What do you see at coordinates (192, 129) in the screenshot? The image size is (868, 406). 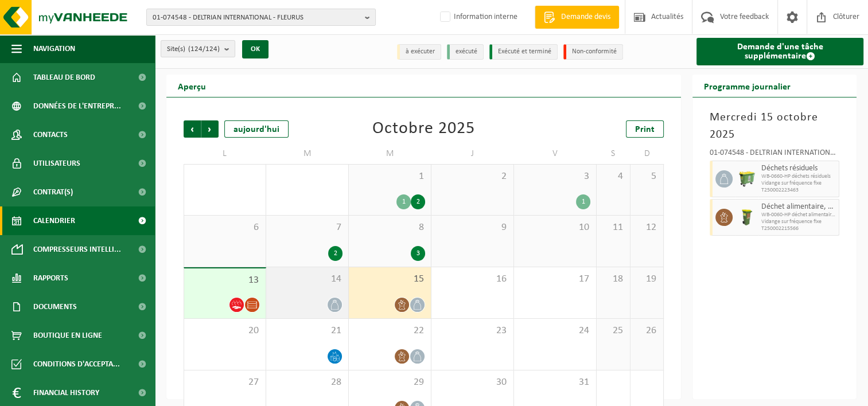 I see `span: Précédent` at bounding box center [192, 129].